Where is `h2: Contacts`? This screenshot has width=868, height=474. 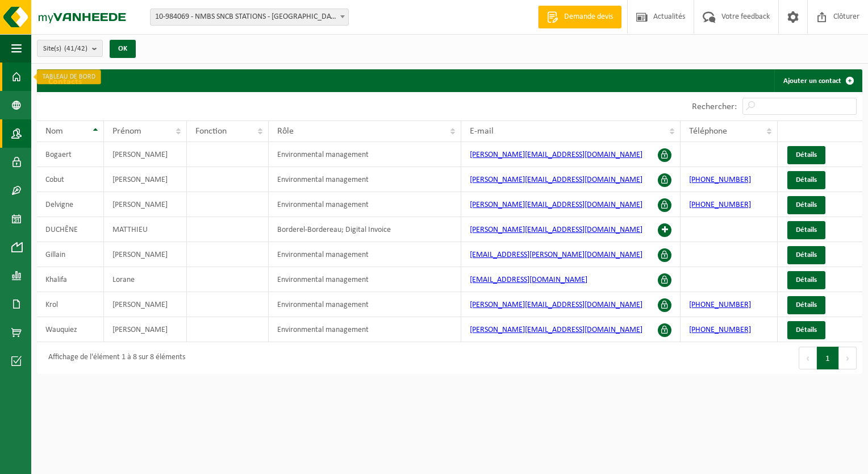
h2: Contacts is located at coordinates (65, 80).